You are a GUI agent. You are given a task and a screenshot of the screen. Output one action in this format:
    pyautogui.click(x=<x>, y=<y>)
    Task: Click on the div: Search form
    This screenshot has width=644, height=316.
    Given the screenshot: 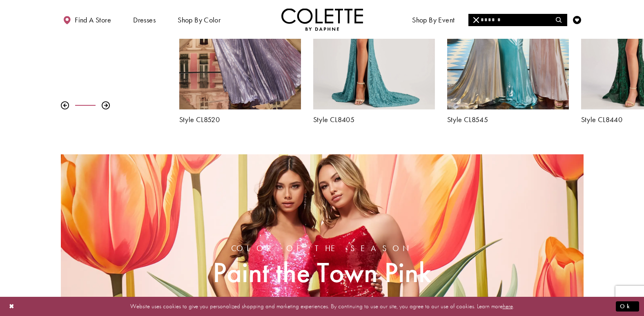 What is the action you would take?
    pyautogui.click(x=518, y=20)
    